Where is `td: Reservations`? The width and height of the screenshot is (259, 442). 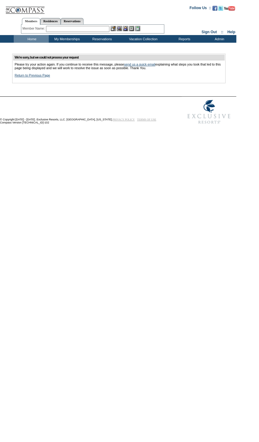 td: Reservations is located at coordinates (101, 39).